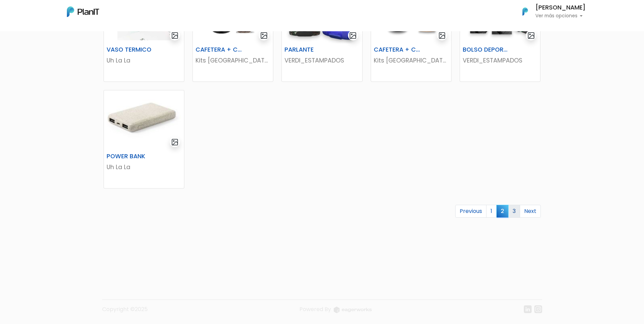 The height and width of the screenshot is (324, 644). Describe the element at coordinates (144, 139) in the screenshot. I see `a: gallery-light POWER BANK Uh La La` at that location.